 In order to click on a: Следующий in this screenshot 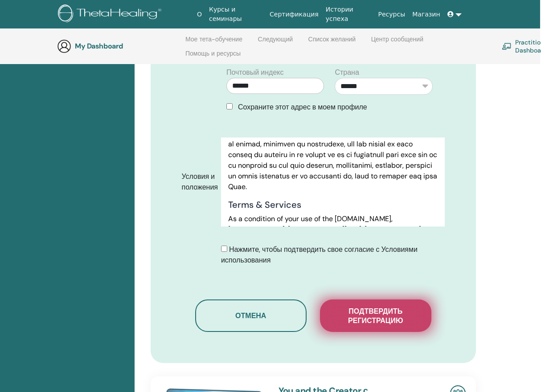, I will do `click(275, 43)`.